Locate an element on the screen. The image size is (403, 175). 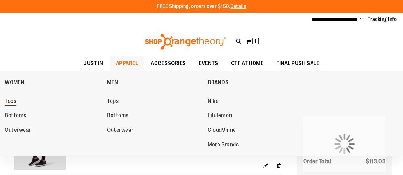
button: Account menu is located at coordinates (361, 19).